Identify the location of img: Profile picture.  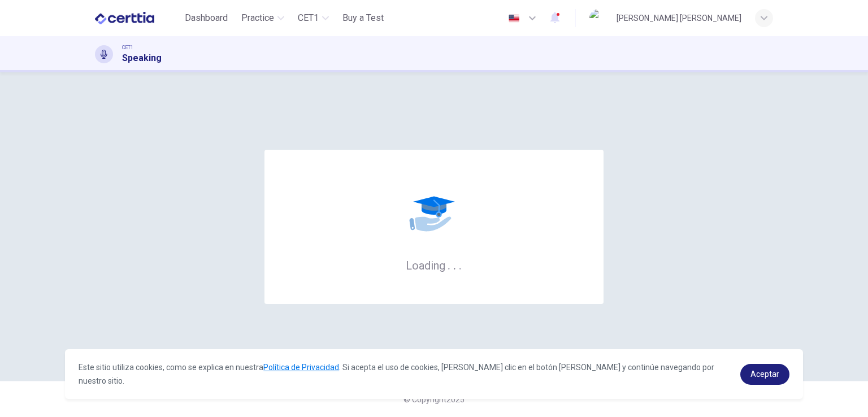
(599, 18).